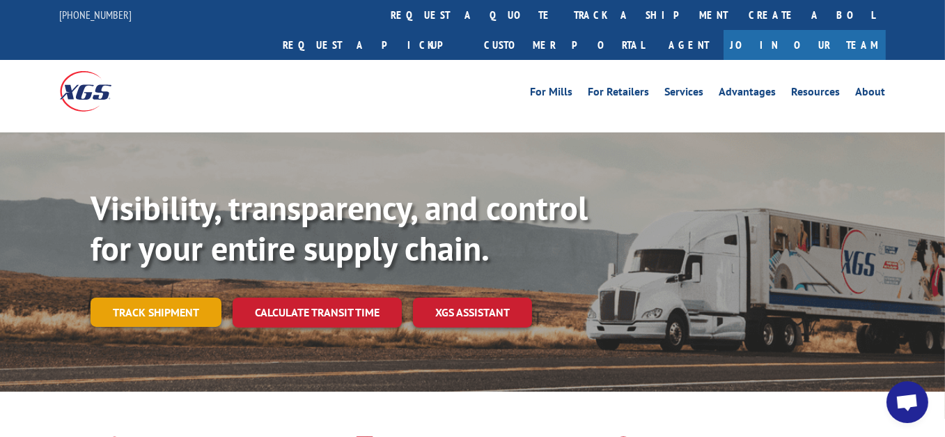  Describe the element at coordinates (816, 94) in the screenshot. I see `a: Resources` at that location.